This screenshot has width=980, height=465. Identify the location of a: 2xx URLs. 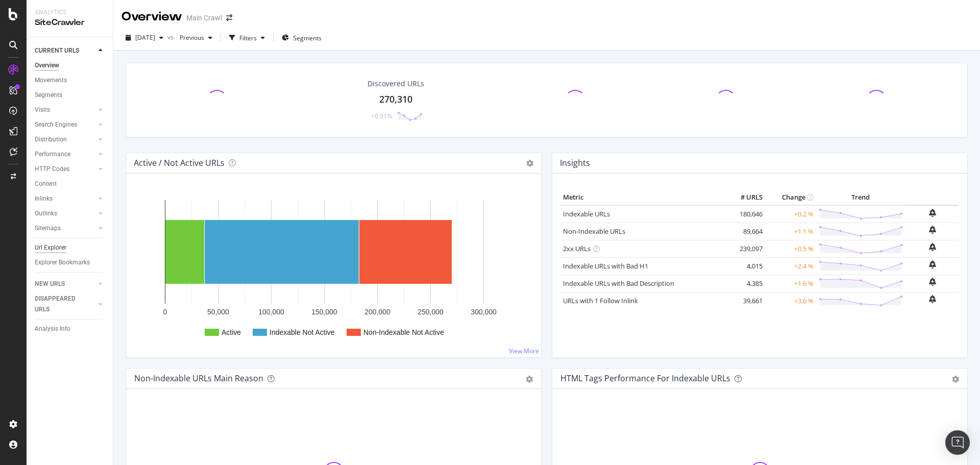
(576, 249).